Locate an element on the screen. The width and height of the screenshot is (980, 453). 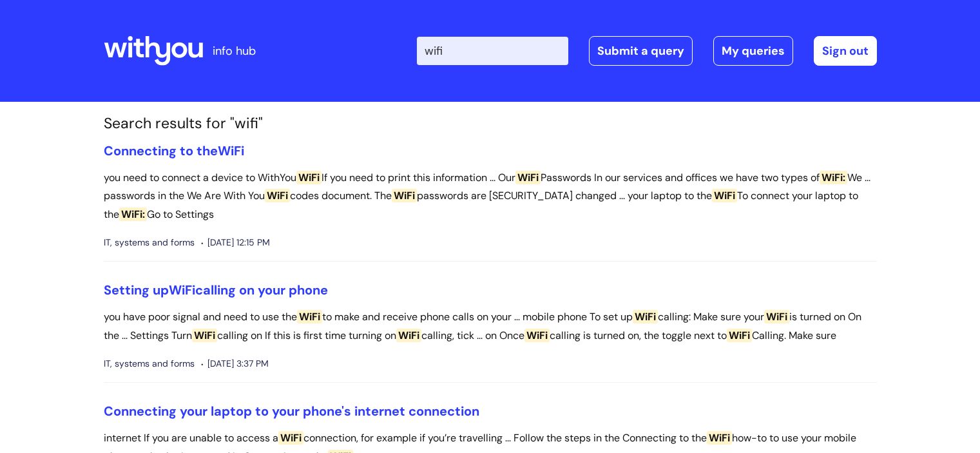
p: you have poor signal and need to use the to make and receive phone calls on your ... mobile phone... is located at coordinates (490, 327).